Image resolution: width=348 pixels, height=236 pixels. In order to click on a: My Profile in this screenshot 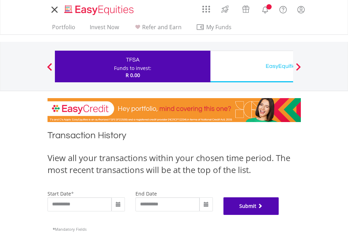, I will do `click(301, 9)`.